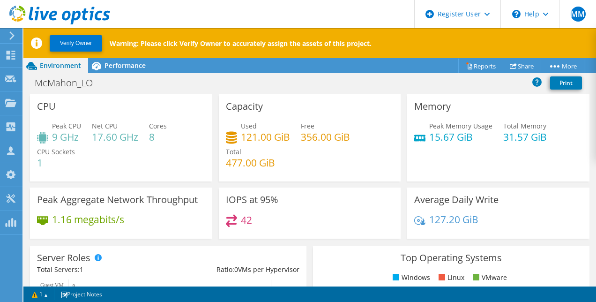 The width and height of the screenshot is (596, 302). I want to click on span: CPU Sockets, so click(56, 151).